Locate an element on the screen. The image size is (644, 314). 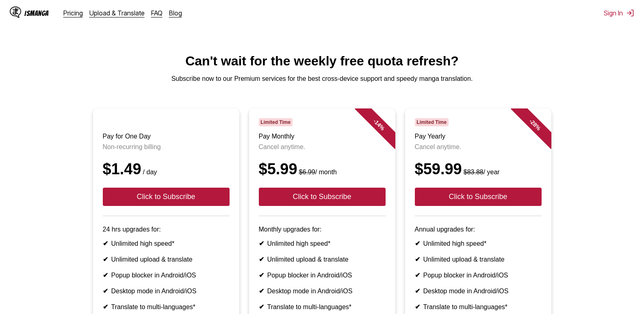
small: / year is located at coordinates (481, 172).